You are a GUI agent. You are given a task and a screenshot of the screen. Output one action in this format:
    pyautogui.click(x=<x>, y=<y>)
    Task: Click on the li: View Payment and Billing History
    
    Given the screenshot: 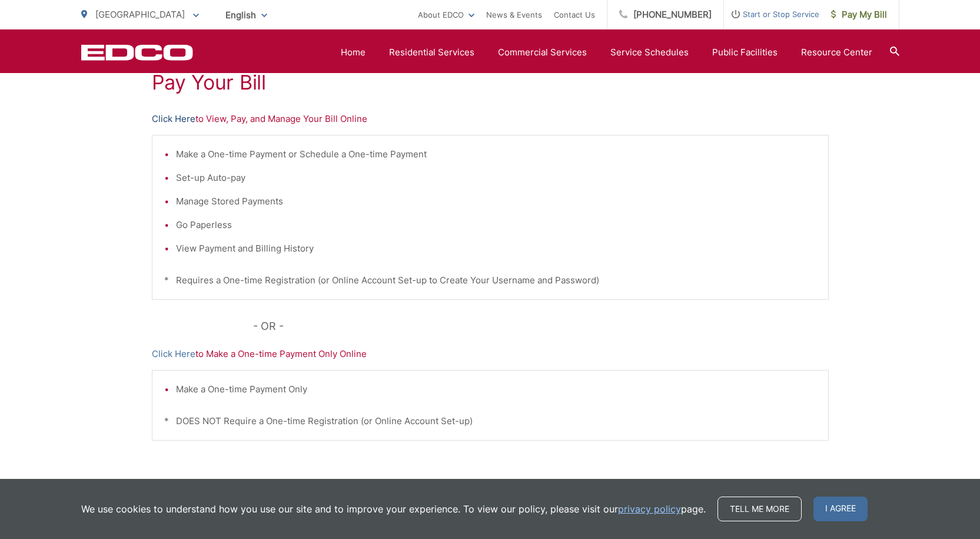 What is the action you would take?
    pyautogui.click(x=496, y=249)
    